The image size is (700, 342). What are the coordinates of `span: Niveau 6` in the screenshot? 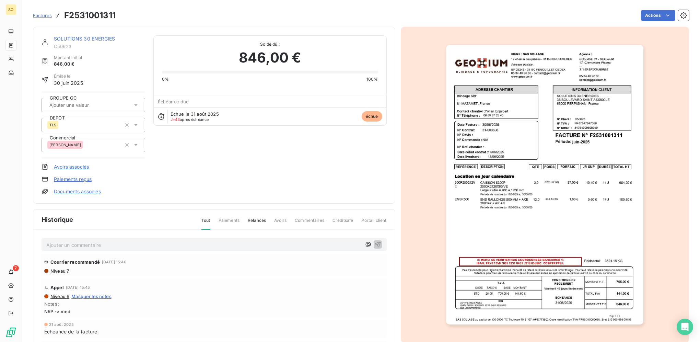 It's located at (59, 296).